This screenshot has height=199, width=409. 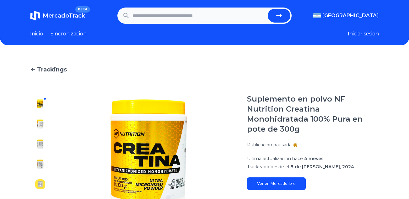 I want to click on img: Argentina, so click(x=317, y=16).